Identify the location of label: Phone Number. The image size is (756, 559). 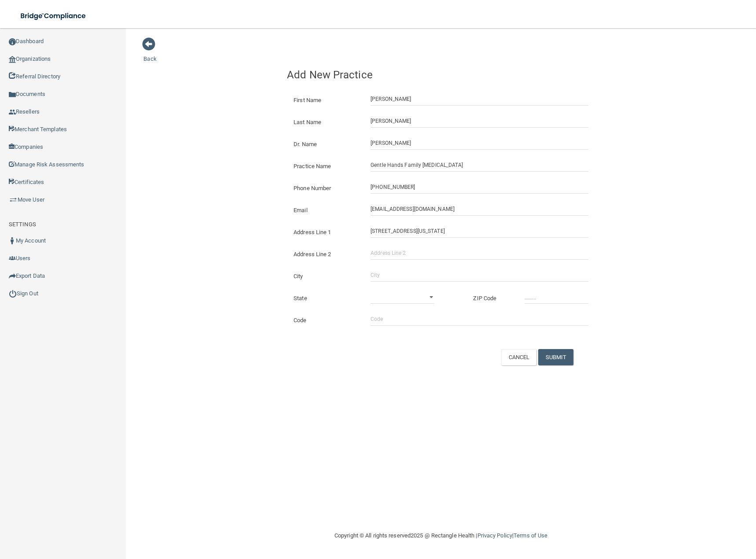
(325, 188).